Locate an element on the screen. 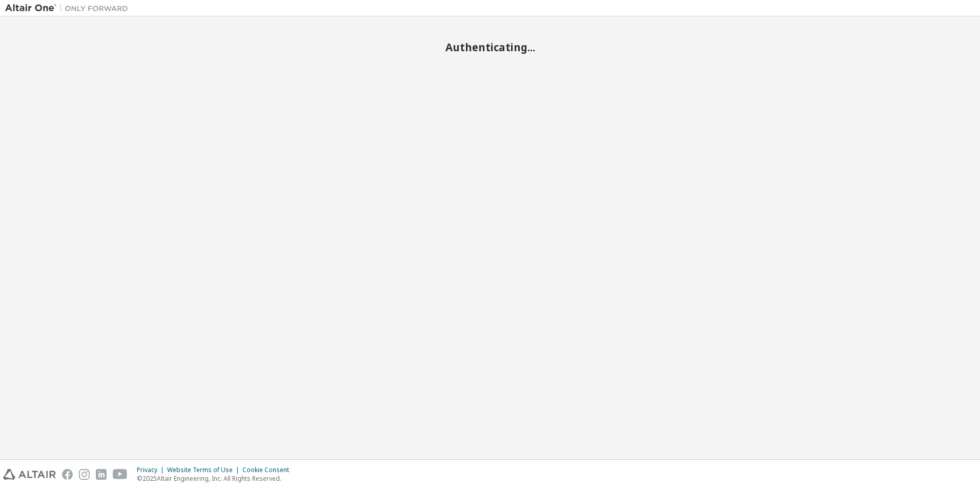 The width and height of the screenshot is (980, 489). p: © 2025 Altair Engineering, Inc. All Rights Reserved. is located at coordinates (216, 479).